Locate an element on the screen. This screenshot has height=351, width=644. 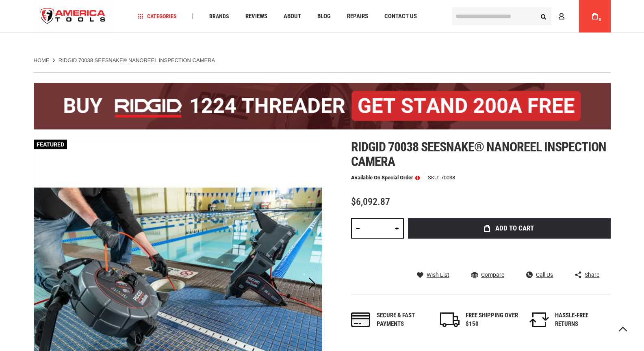
a: Compare is located at coordinates (488, 275).